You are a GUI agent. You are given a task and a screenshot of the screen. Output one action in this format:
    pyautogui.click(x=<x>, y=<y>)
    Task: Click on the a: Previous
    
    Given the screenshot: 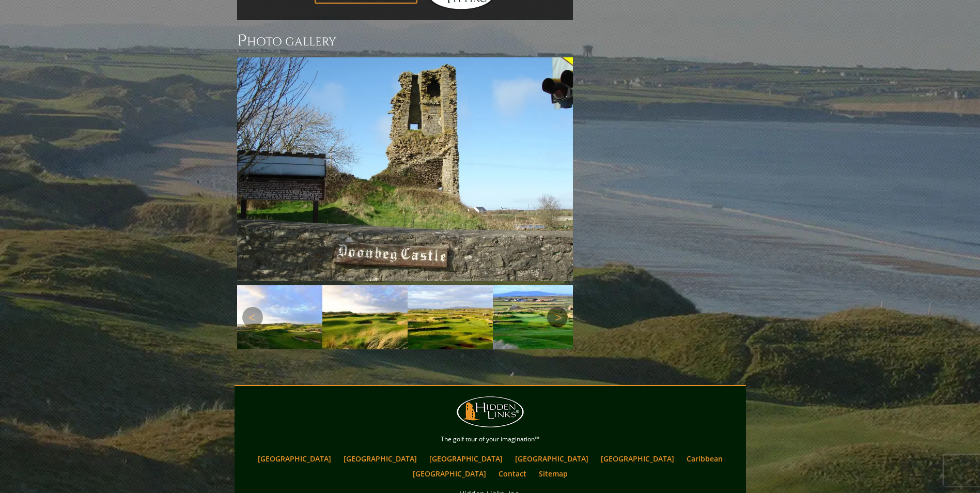 What is the action you would take?
    pyautogui.click(x=252, y=317)
    